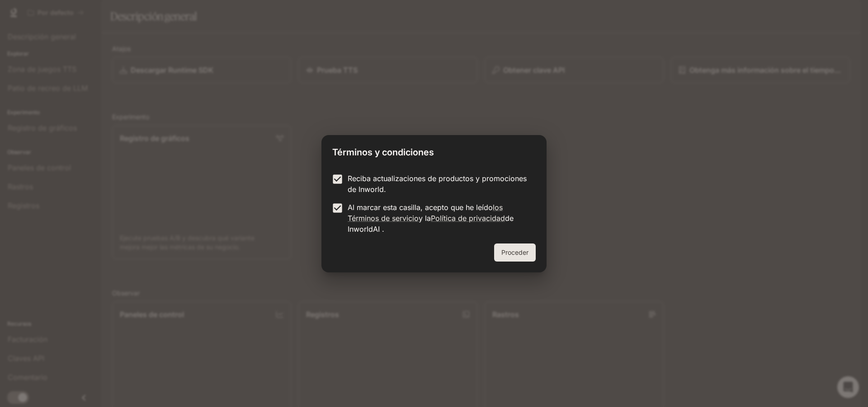 Image resolution: width=868 pixels, height=407 pixels. What do you see at coordinates (383, 152) in the screenshot?
I see `font: Términos y condiciones` at bounding box center [383, 152].